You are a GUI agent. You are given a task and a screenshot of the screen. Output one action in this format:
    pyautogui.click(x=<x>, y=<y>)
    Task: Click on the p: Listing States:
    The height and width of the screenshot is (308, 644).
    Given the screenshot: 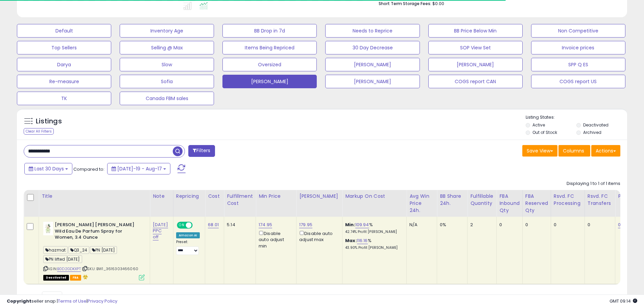 What is the action you would take?
    pyautogui.click(x=576, y=117)
    